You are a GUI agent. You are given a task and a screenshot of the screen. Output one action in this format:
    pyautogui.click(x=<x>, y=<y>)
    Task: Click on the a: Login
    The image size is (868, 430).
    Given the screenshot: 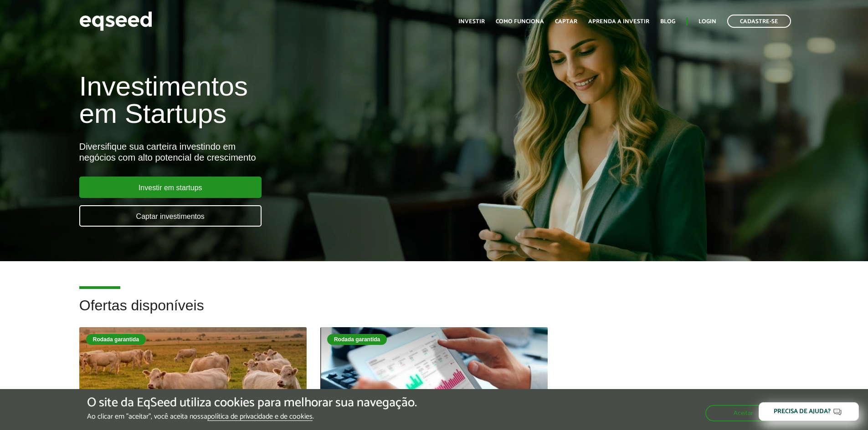 What is the action you would take?
    pyautogui.click(x=707, y=22)
    